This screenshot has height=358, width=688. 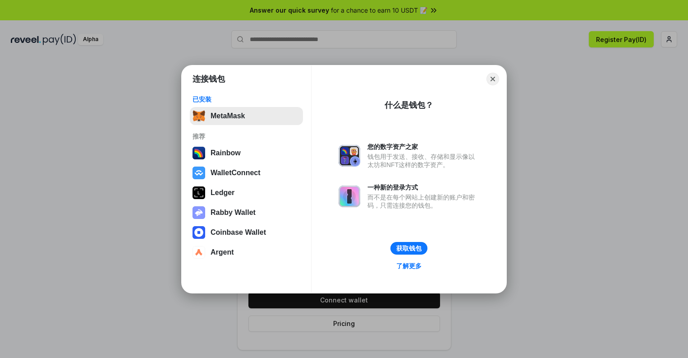 I want to click on div: 了解更多, so click(x=409, y=266).